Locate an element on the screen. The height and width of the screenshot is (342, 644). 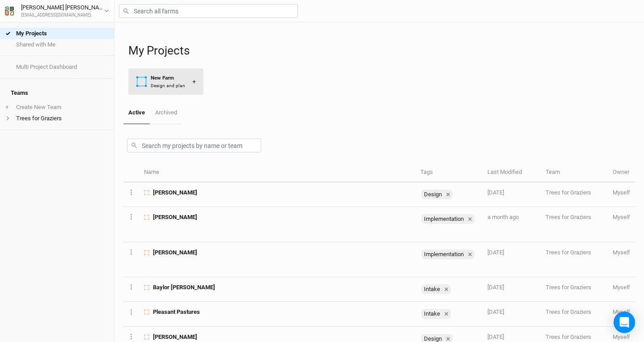
span: Pleasant Pastures is located at coordinates (176, 313).